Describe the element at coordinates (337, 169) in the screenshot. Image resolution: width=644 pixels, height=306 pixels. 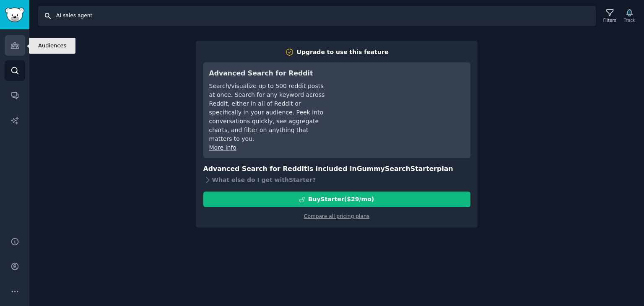
I see `h3: Advanced Search for Reddit is included in plan` at that location.